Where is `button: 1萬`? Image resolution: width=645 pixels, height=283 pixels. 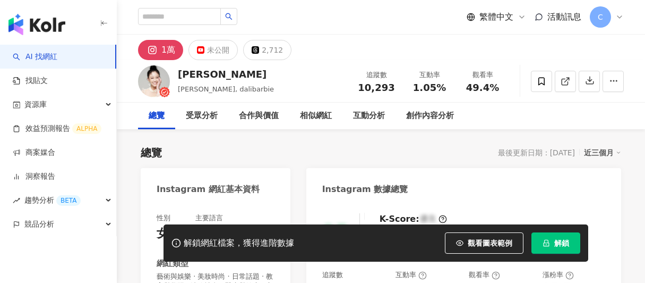
button: 1萬 is located at coordinates (160, 50).